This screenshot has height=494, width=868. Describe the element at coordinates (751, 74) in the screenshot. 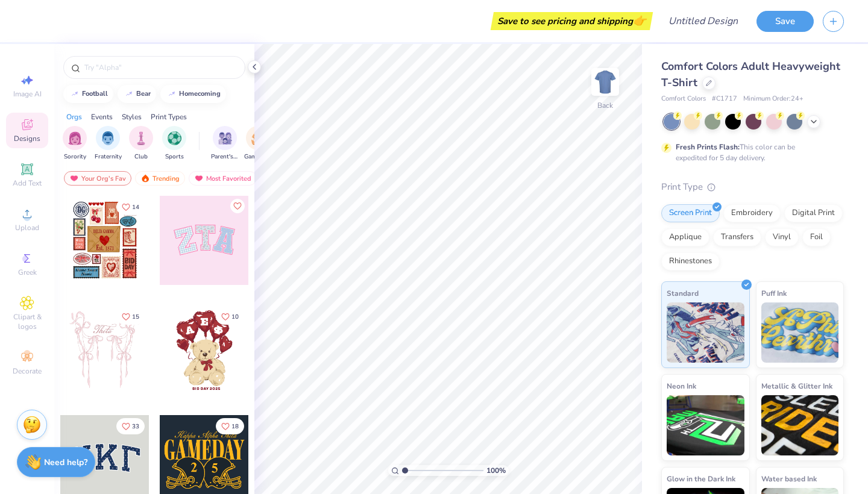

I see `span: Comfort Colors Adult Heavyweight T-Shirt` at that location.